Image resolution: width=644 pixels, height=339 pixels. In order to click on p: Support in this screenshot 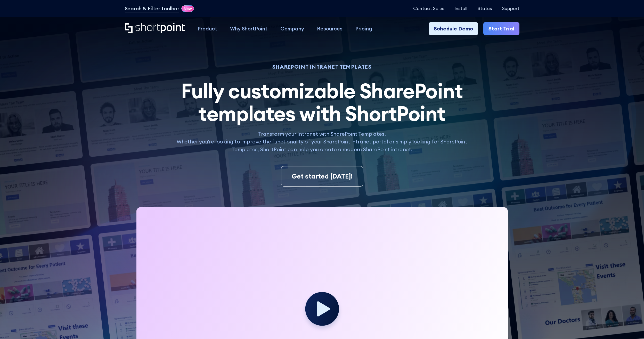, I will do `click(511, 9)`.